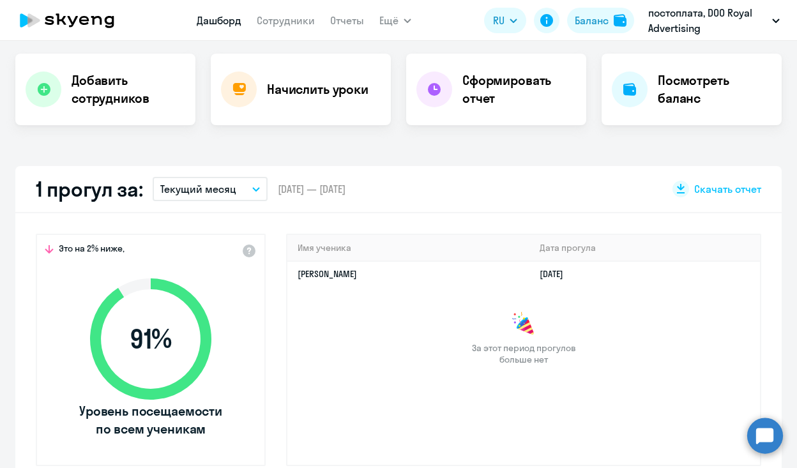 This screenshot has height=468, width=797. What do you see at coordinates (219, 20) in the screenshot?
I see `a: Дашборд` at bounding box center [219, 20].